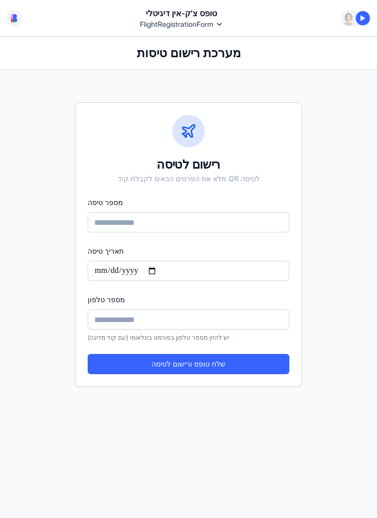  Describe the element at coordinates (188, 142) in the screenshot. I see `div: מלא את הפרטים הבאים לקבלת קוד QR לטיסה` at that location.